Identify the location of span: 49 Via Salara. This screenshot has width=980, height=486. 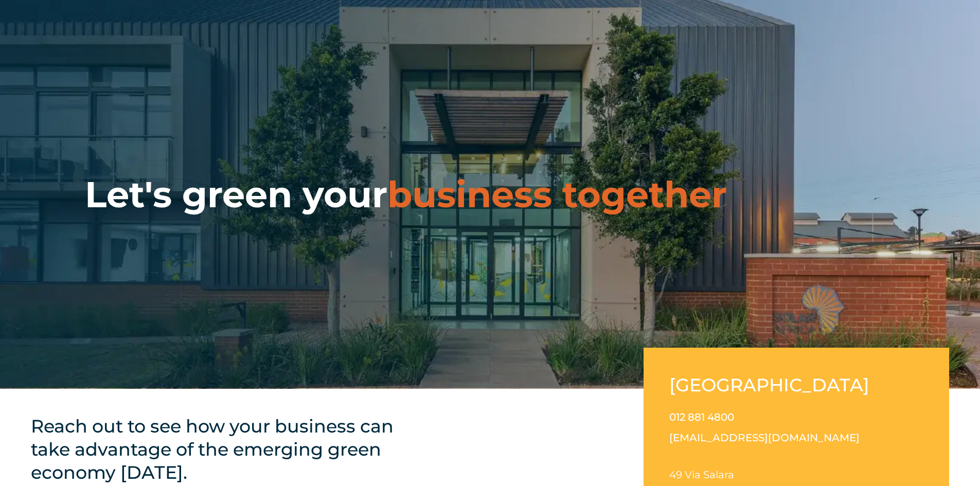
(702, 474).